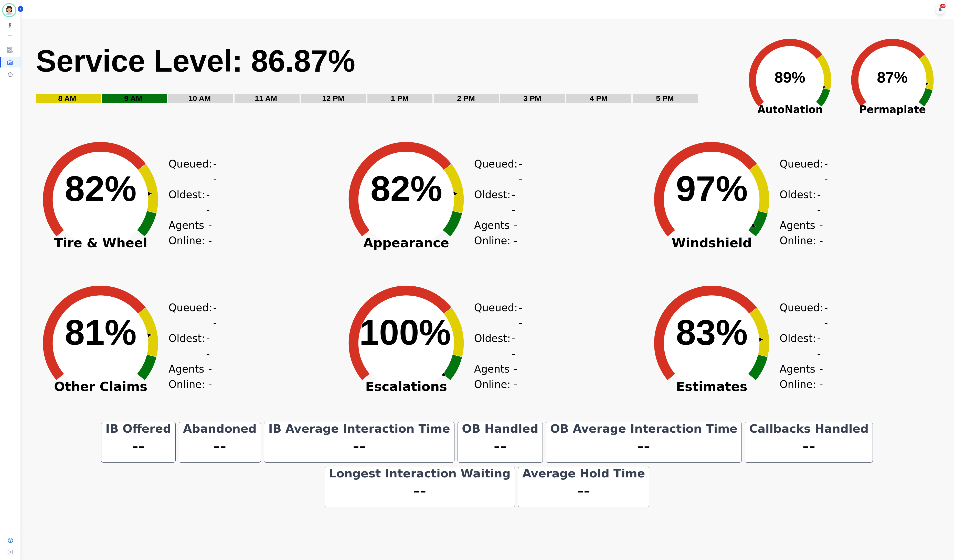 The width and height of the screenshot is (954, 560). Describe the element at coordinates (405, 332) in the screenshot. I see `text: 100%` at that location.